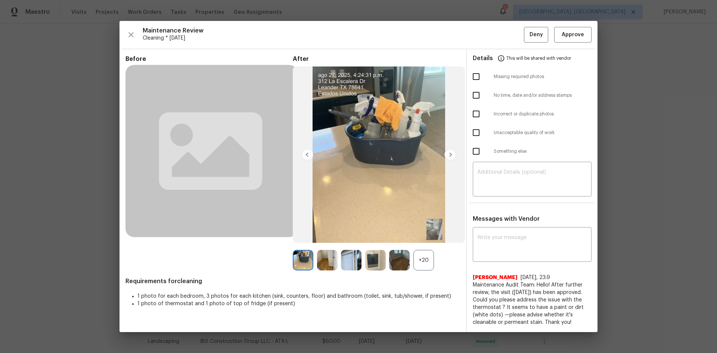  I want to click on span: Deny, so click(536, 35).